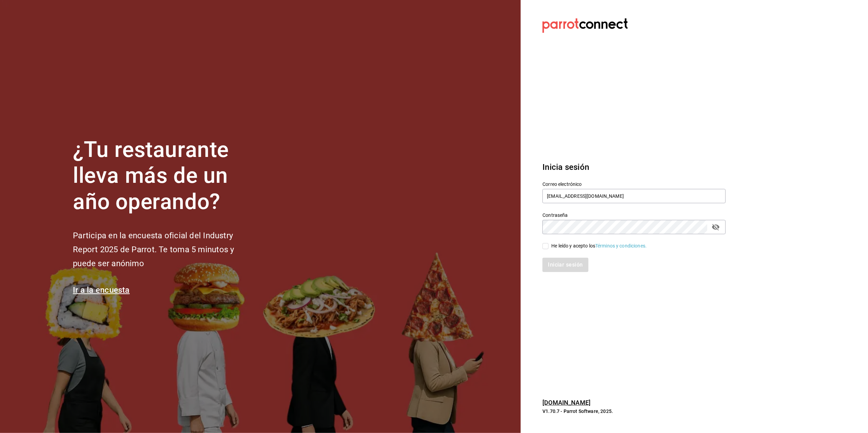 This screenshot has width=868, height=433. I want to click on h1: ¿Tu restaurante lleva más de un año operando?, so click(164, 176).